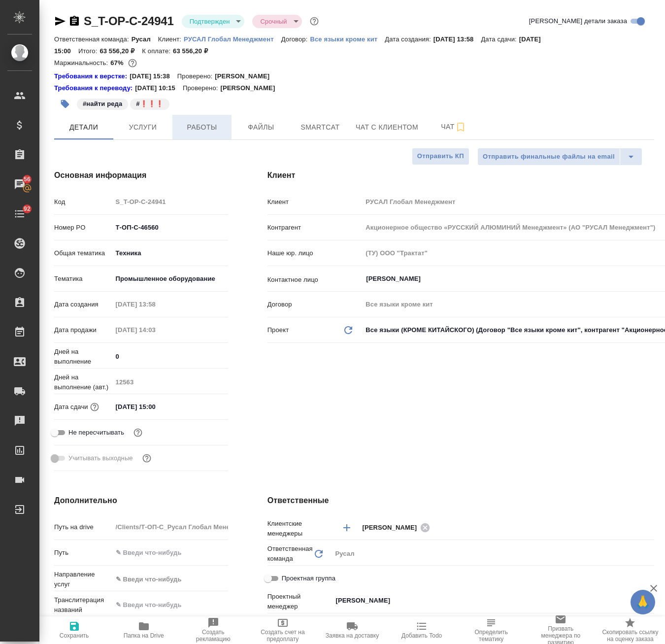  Describe the element at coordinates (491, 630) in the screenshot. I see `button: Определить тематику` at that location.